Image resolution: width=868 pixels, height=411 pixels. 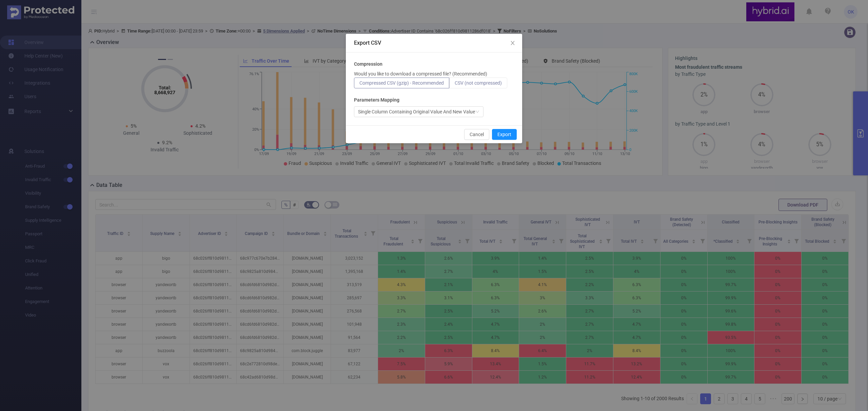 What do you see at coordinates (416, 111) in the screenshot?
I see `div: Single Column Containing Original Value And New Value` at bounding box center [416, 111].